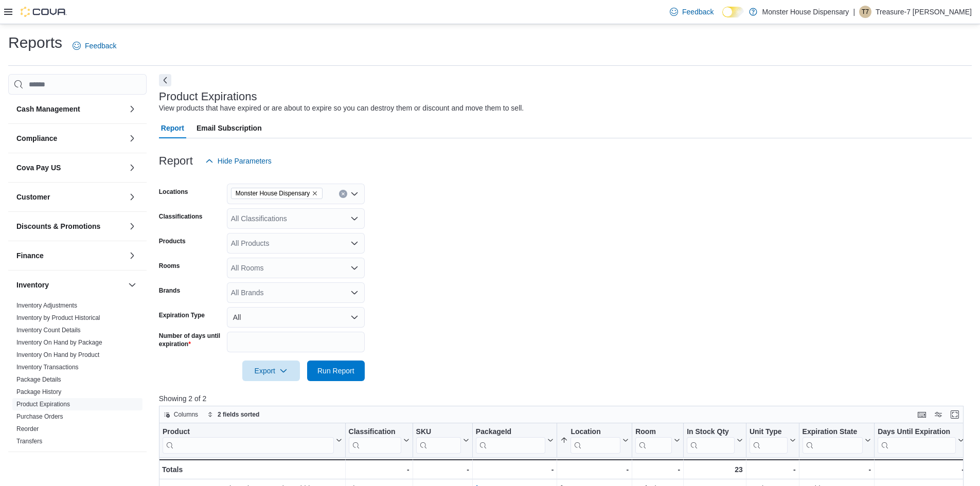 This screenshot has height=486, width=980. Describe the element at coordinates (172, 128) in the screenshot. I see `span: Report` at that location.